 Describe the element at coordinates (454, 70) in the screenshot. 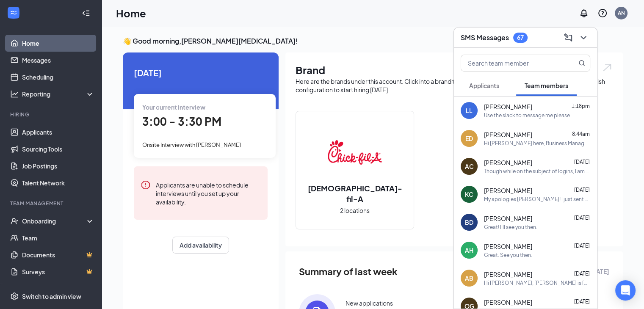

I see `h1: Brand` at that location.